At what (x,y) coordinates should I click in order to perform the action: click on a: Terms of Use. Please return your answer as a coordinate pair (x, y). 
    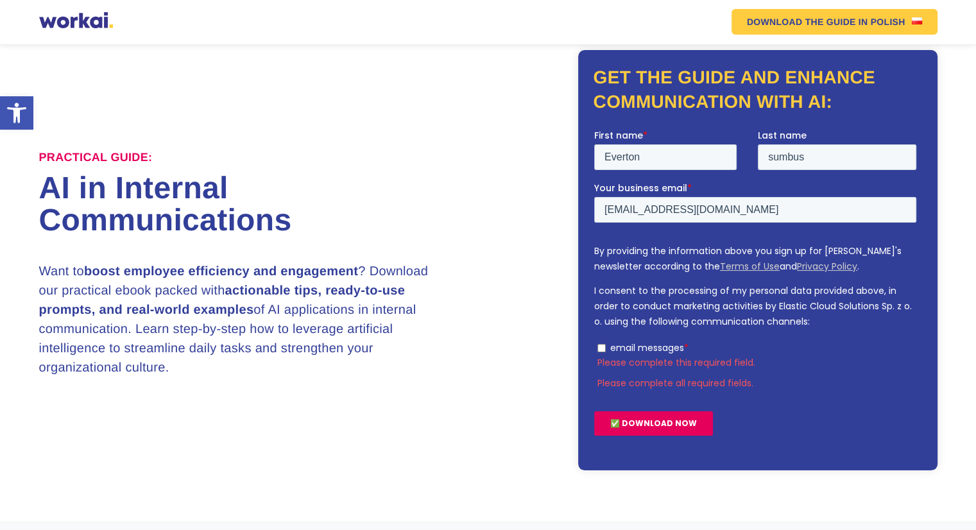
    Looking at the image, I should click on (155, 137).